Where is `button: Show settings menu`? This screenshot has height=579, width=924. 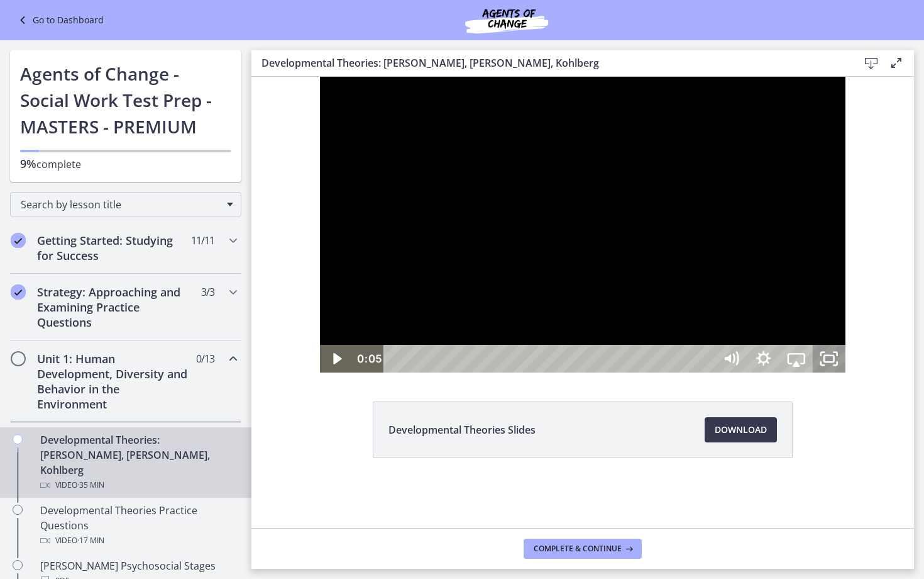
button: Show settings menu is located at coordinates (513, 282).